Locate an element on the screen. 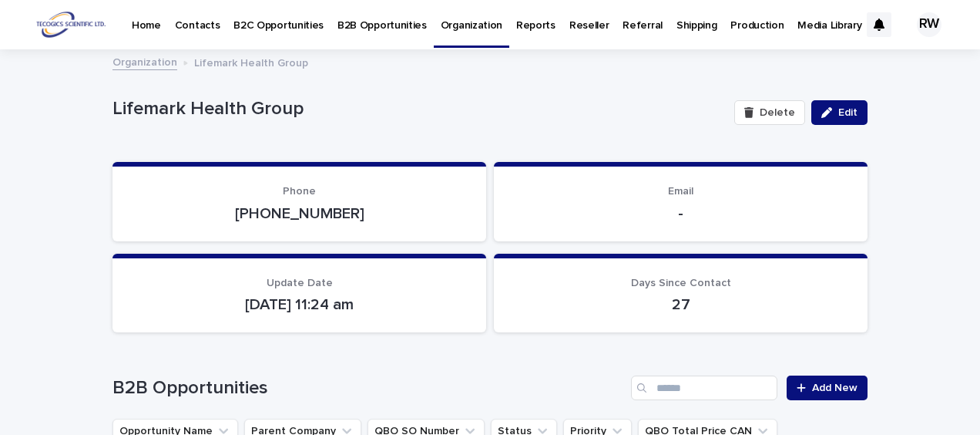 This screenshot has width=980, height=435. span: Delete is located at coordinates (778, 112).